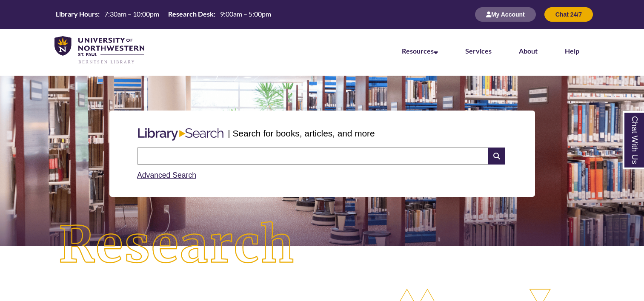 The height and width of the screenshot is (301, 644). Describe the element at coordinates (505, 14) in the screenshot. I see `a: My Account` at that location.